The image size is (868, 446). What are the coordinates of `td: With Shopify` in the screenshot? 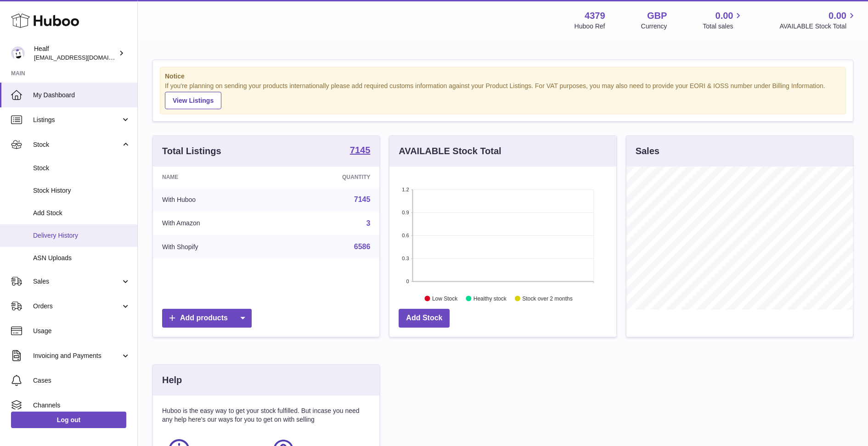 It's located at (215, 247).